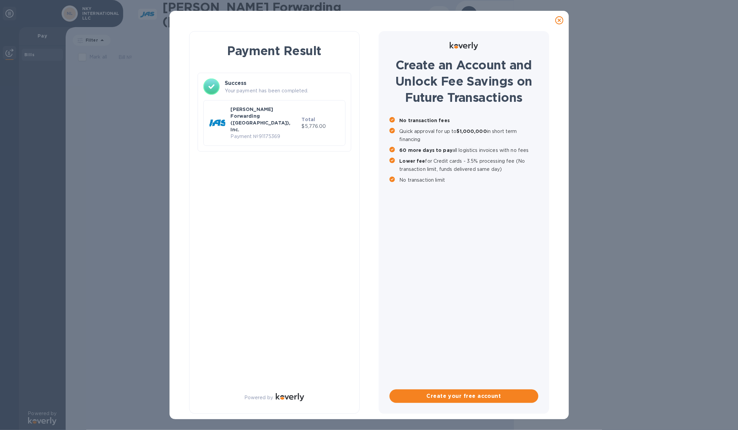 The height and width of the screenshot is (430, 738). What do you see at coordinates (309, 119) in the screenshot?
I see `b: Total` at bounding box center [309, 119].